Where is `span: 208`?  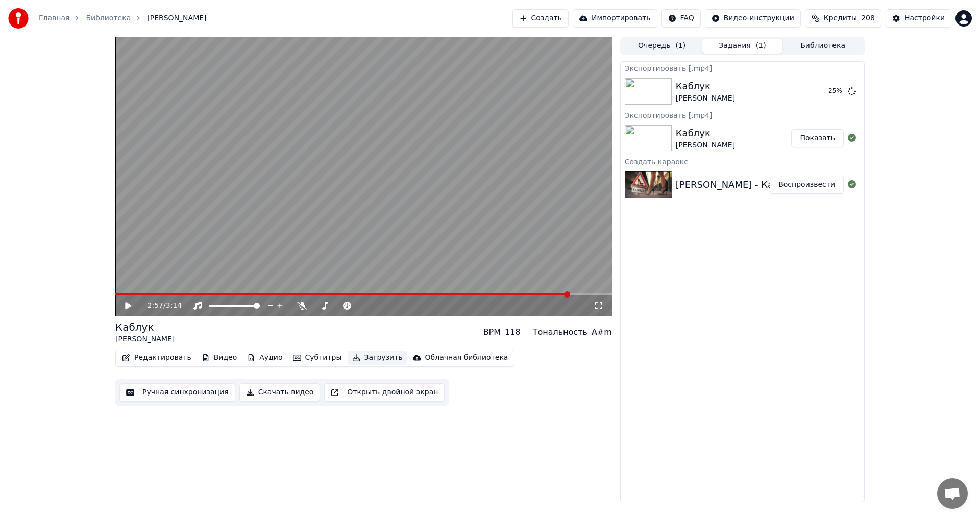 span: 208 is located at coordinates (868, 19).